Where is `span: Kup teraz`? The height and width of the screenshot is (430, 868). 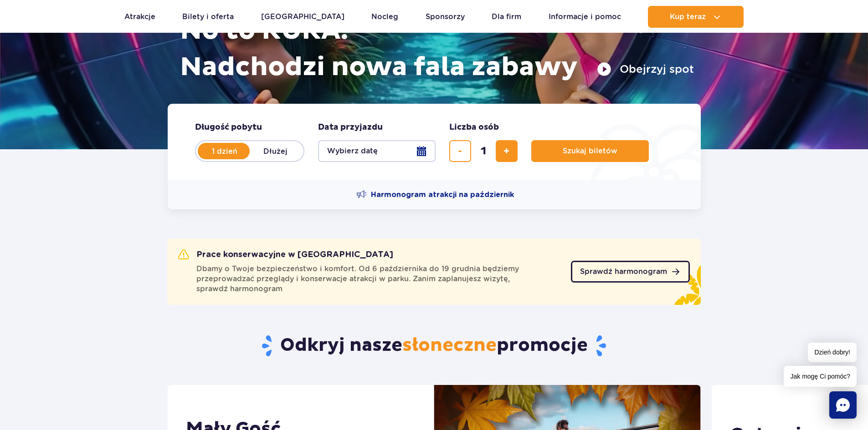 span: Kup teraz is located at coordinates (688, 17).